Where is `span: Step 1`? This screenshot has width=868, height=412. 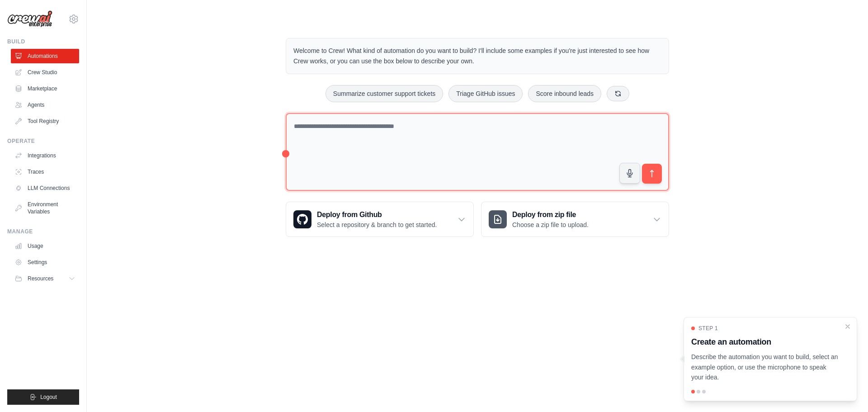 span: Step 1 is located at coordinates (708, 328).